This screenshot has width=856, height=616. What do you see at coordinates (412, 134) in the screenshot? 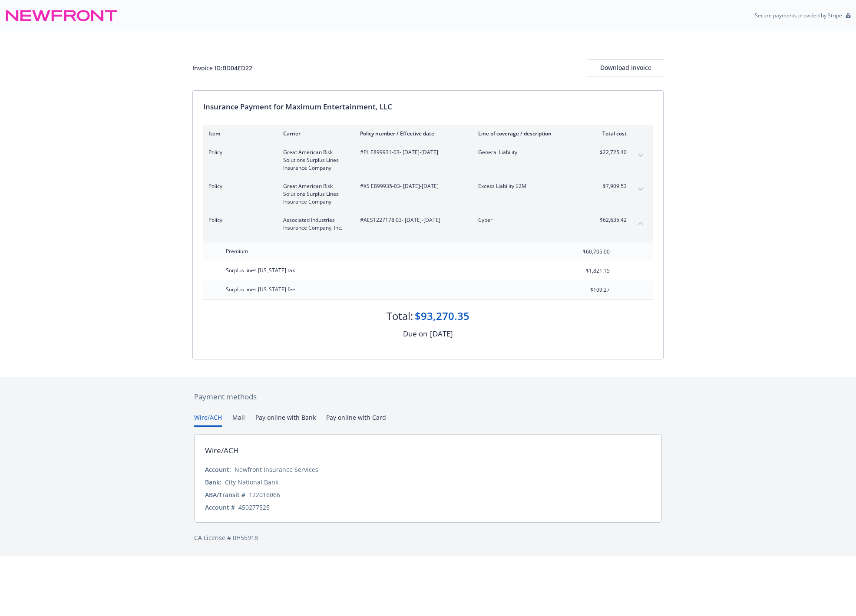
I see `div: Policy number / Effective date` at bounding box center [412, 134].